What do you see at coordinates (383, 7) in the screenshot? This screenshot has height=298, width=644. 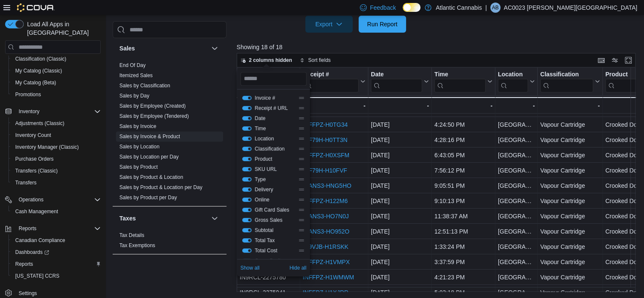 I see `span: Feedback` at bounding box center [383, 7].